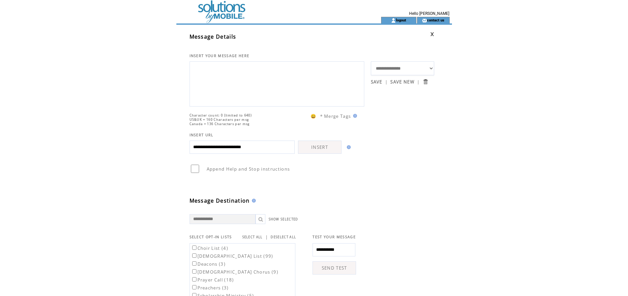  I want to click on a: contact us, so click(436, 20).